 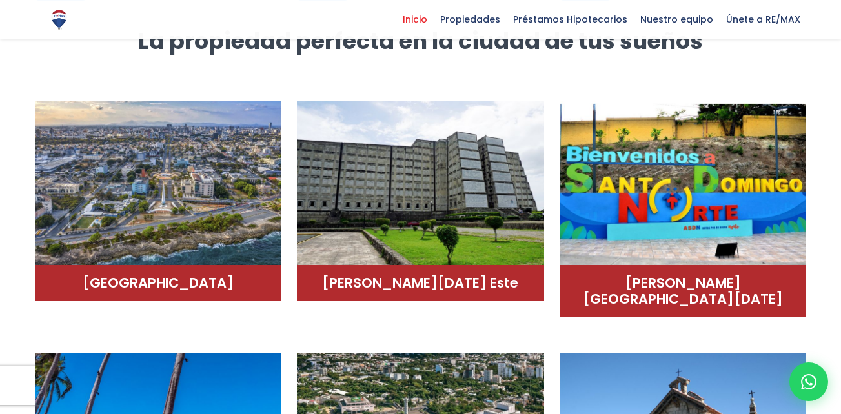 I want to click on span: Propiedades, so click(x=470, y=19).